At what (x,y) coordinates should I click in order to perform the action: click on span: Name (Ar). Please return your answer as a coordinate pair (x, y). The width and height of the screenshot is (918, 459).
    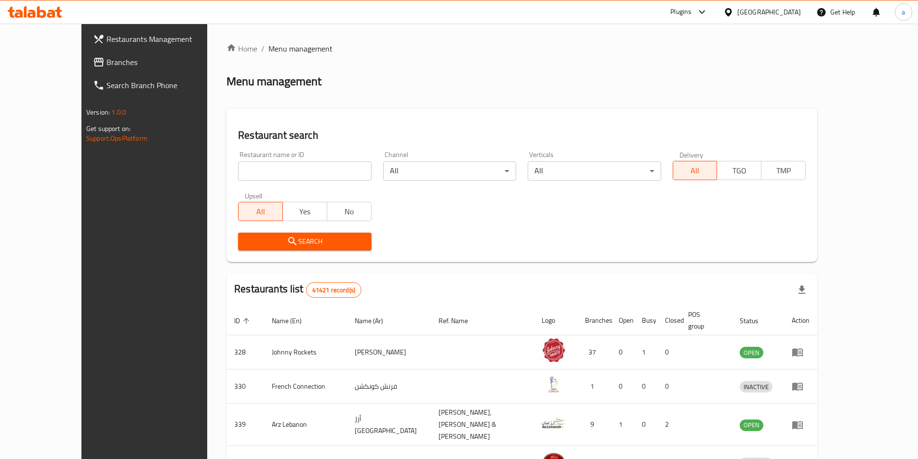
    Looking at the image, I should click on (375, 321).